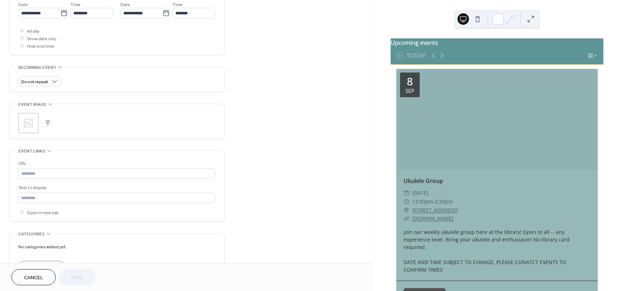  Describe the element at coordinates (423, 202) in the screenshot. I see `span: 12:00pm` at that location.